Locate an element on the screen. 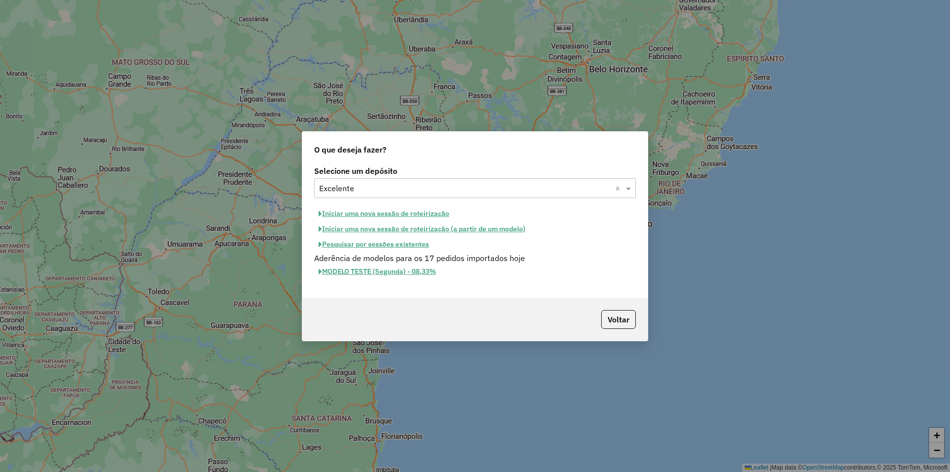  div: Aderência de modelos para os 17 pedidos importados hoje is located at coordinates (475, 258).